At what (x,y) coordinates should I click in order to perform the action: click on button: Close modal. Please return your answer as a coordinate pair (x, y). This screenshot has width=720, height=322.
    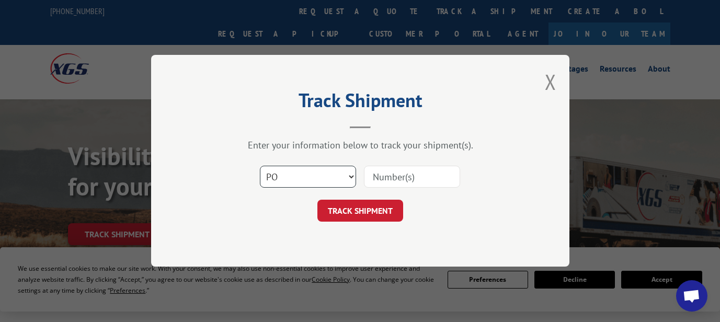
    Looking at the image, I should click on (550, 82).